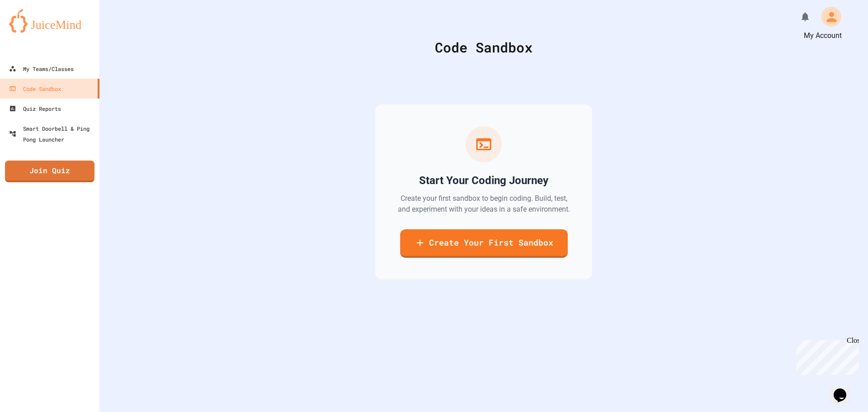 The width and height of the screenshot is (868, 412). I want to click on a: Create Your First Sandbox, so click(483, 243).